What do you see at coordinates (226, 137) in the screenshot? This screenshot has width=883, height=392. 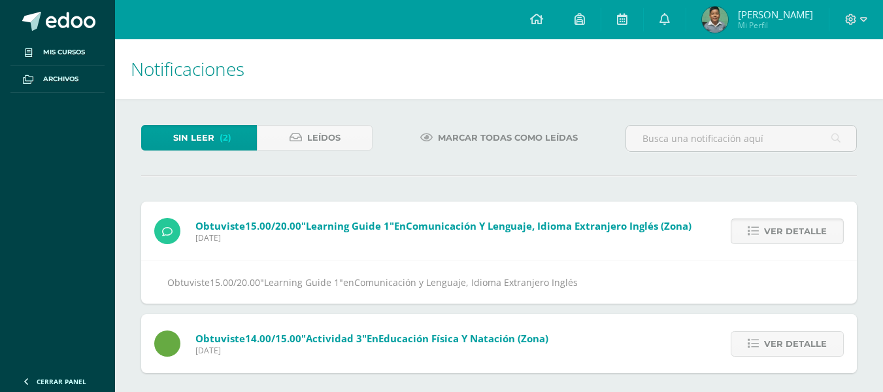 I see `span: (2)` at bounding box center [226, 137].